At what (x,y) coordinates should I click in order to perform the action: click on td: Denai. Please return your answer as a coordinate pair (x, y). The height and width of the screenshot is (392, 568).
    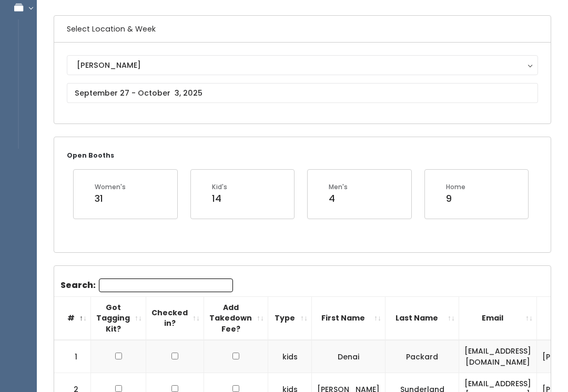
    Looking at the image, I should click on (349, 357).